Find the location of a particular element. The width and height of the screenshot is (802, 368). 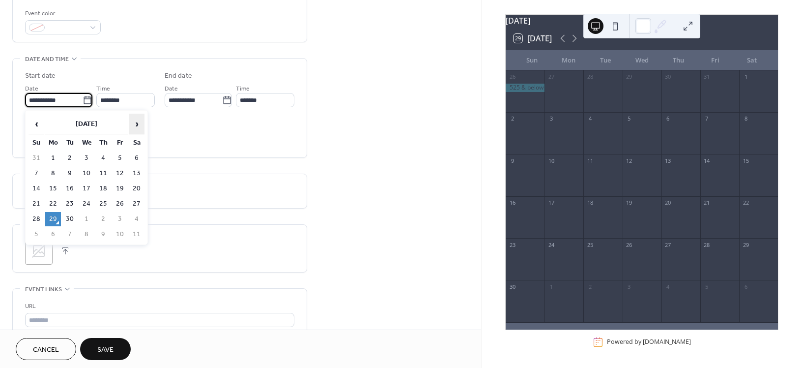

td: 28 is located at coordinates (36, 219).